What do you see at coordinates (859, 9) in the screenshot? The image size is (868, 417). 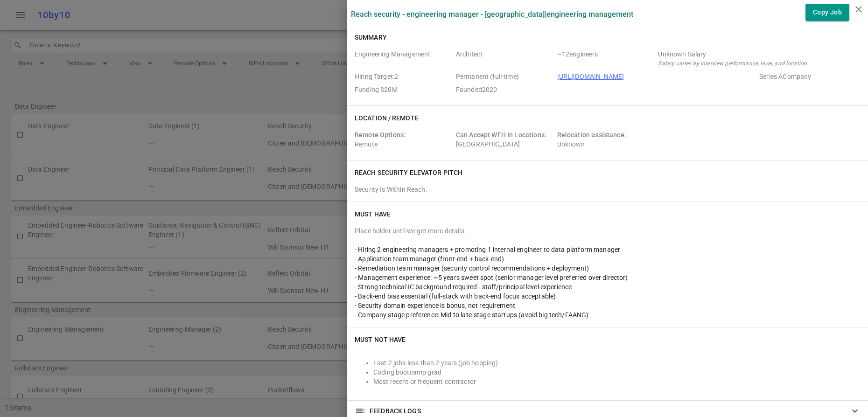 I see `i: close` at bounding box center [859, 9].